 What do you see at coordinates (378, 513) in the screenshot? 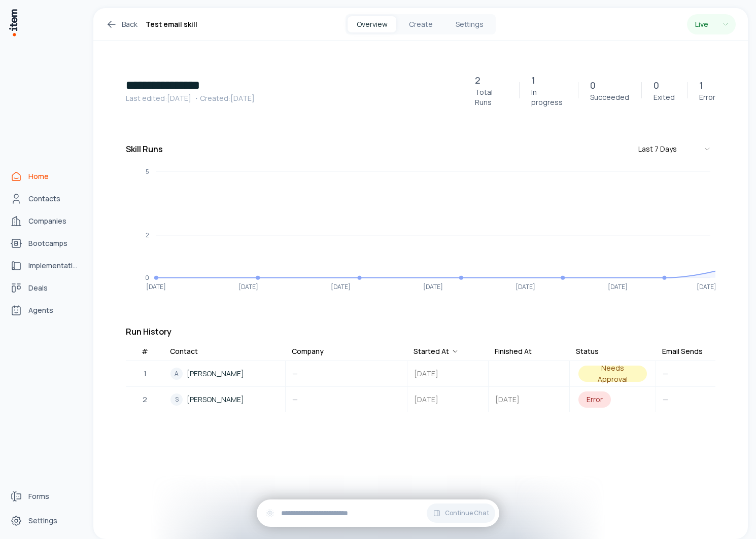
I see `div: Continue Chat` at bounding box center [378, 513].